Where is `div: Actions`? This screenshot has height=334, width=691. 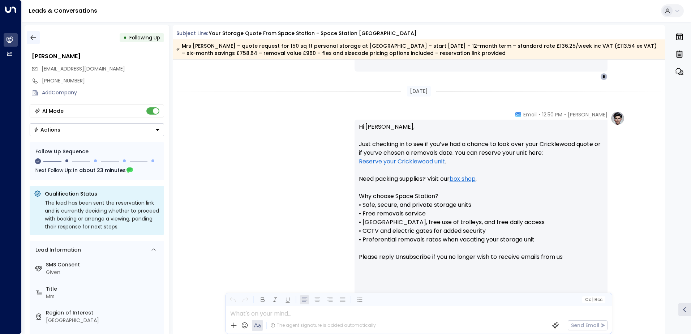 div: Actions is located at coordinates (47, 130).